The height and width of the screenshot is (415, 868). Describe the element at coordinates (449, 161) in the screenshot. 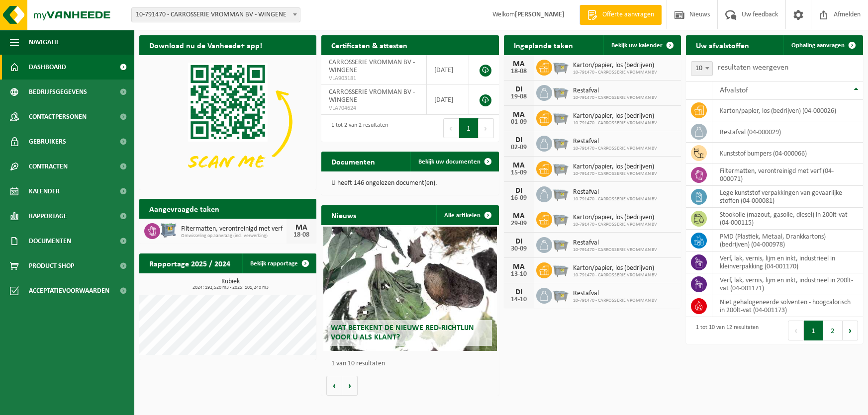

I see `span: Bekijk uw documenten` at that location.